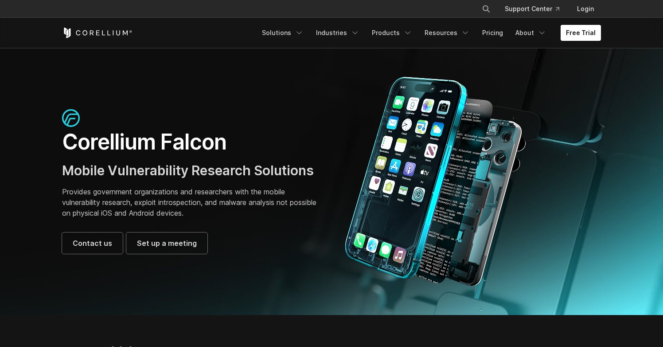 The image size is (663, 347). What do you see at coordinates (167, 243) in the screenshot?
I see `span: Set up a meeting` at bounding box center [167, 243].